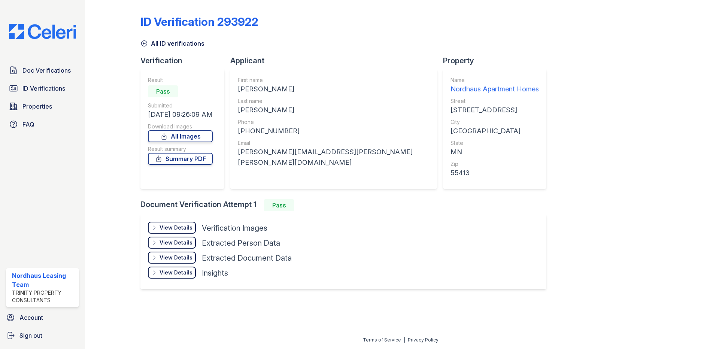 Image resolution: width=716 pixels, height=349 pixels. What do you see at coordinates (495, 122) in the screenshot?
I see `div: City` at bounding box center [495, 122].